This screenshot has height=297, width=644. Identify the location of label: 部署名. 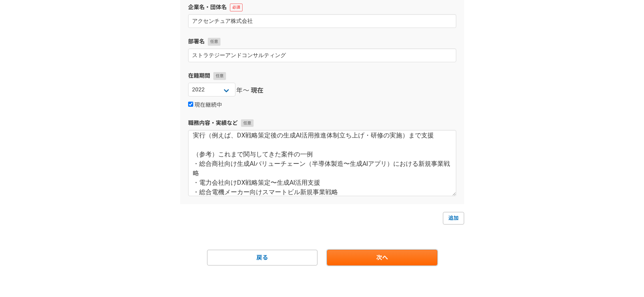
(322, 41).